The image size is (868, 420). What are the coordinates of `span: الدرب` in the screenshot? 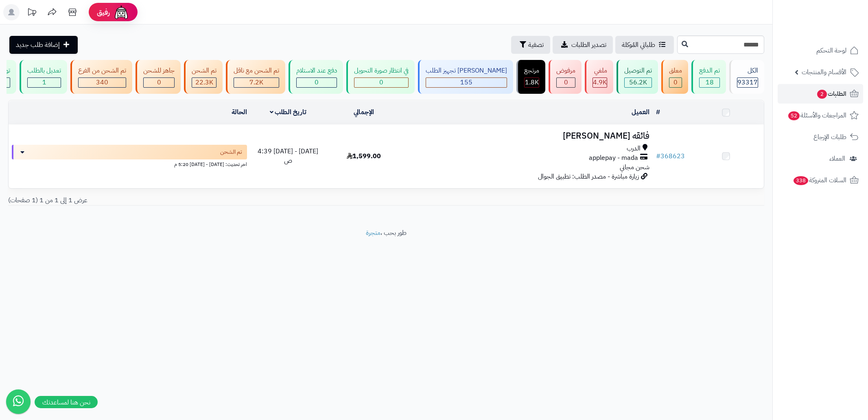 It's located at (634, 148).